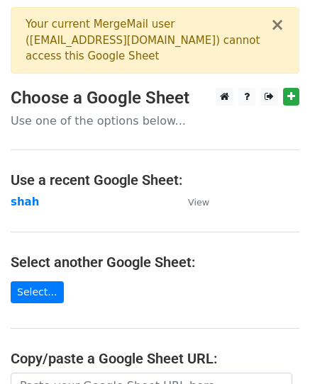 Image resolution: width=310 pixels, height=384 pixels. What do you see at coordinates (37, 292) in the screenshot?
I see `a: Select...` at bounding box center [37, 292].